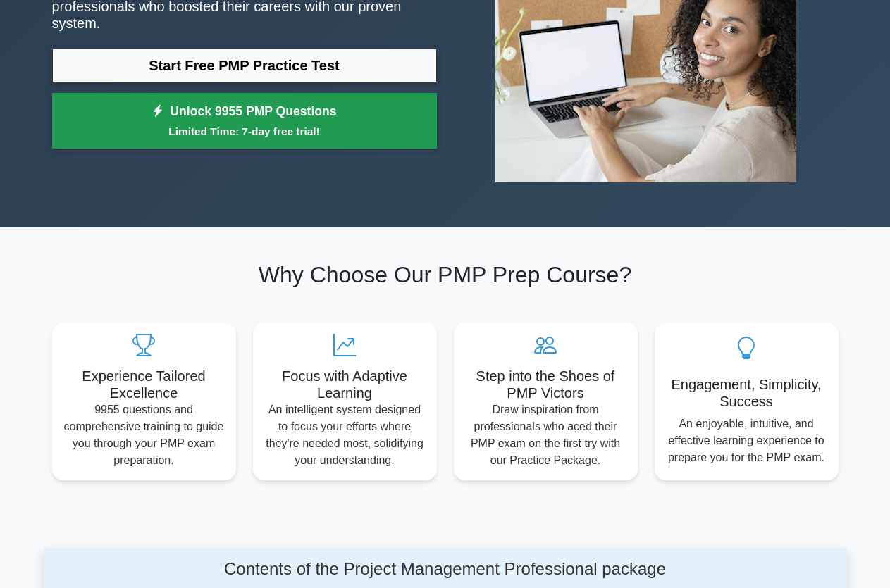 The width and height of the screenshot is (890, 588). What do you see at coordinates (144, 435) in the screenshot?
I see `p: 9955 questions and comprehensive training to guide you through your PMP exam preparation.` at bounding box center [144, 435].